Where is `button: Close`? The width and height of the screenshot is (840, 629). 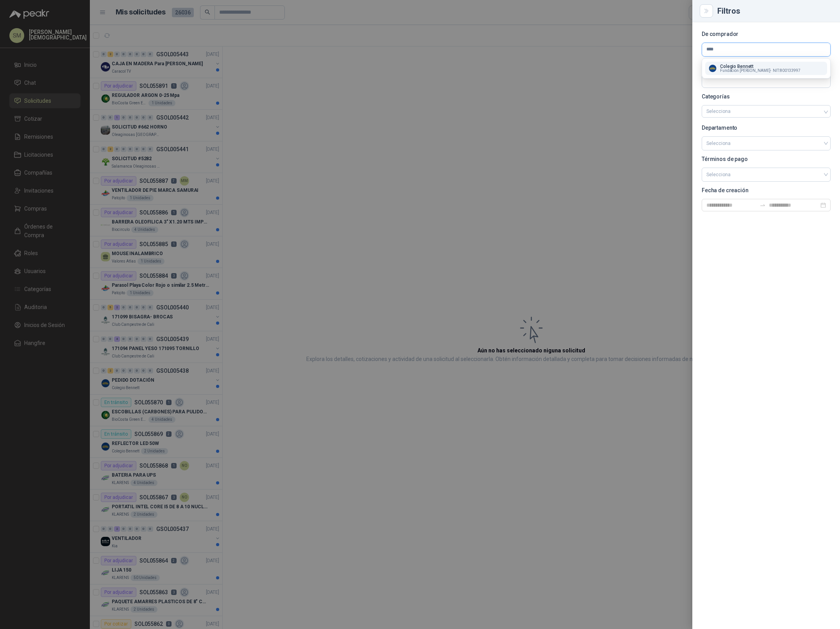 button: Close is located at coordinates (706, 11).